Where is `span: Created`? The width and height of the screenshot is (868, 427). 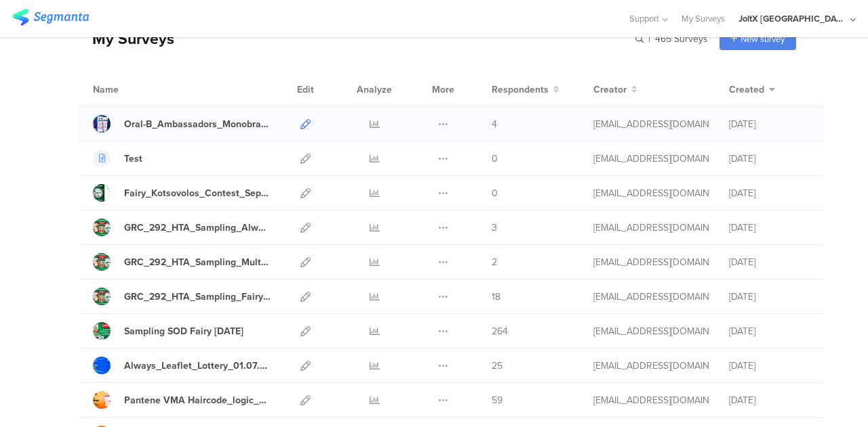
span: Created is located at coordinates (746, 89).